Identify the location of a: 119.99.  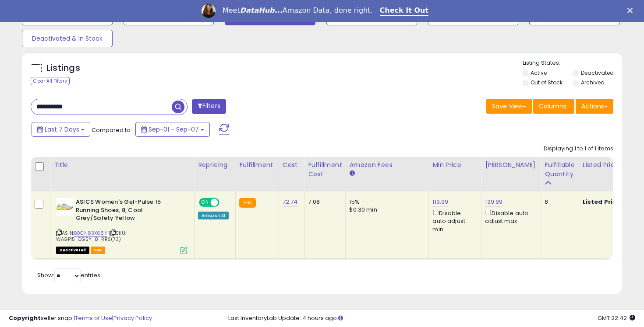
(441, 202).